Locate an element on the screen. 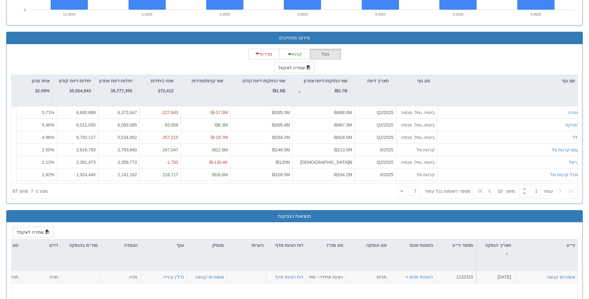 Image resolution: width=589 pixels, height=299 pixels. span: ‏מספר רשומות בכל עמוד is located at coordinates (448, 191).